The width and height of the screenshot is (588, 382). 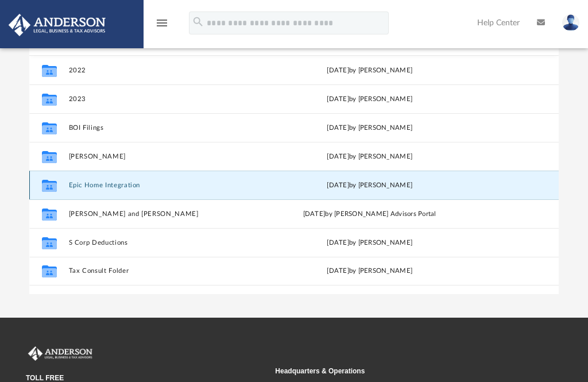 I want to click on i: menu, so click(x=162, y=23).